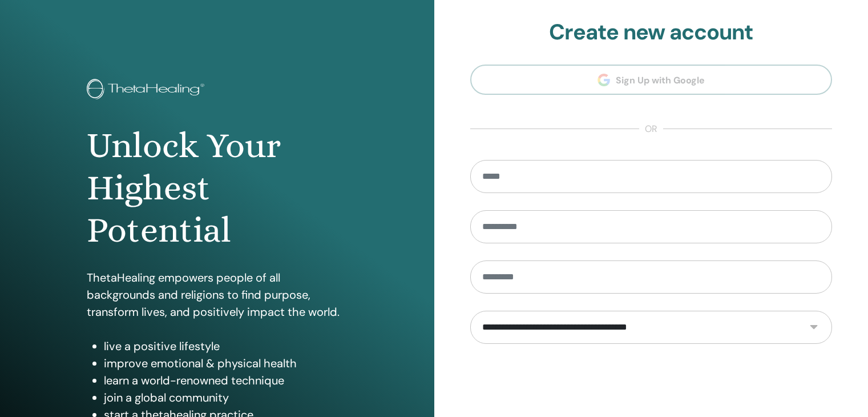 The width and height of the screenshot is (868, 417). What do you see at coordinates (651, 33) in the screenshot?
I see `h2: Create new account` at bounding box center [651, 33].